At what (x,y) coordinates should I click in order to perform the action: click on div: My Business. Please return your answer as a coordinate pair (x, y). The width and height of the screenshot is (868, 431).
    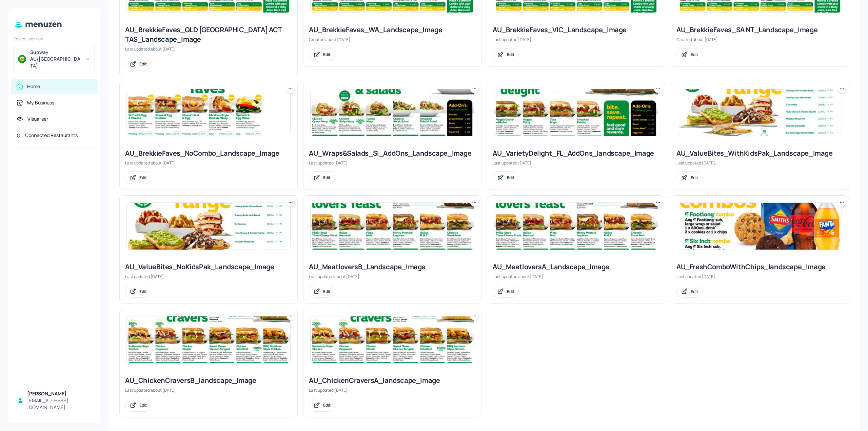
    Looking at the image, I should click on (41, 103).